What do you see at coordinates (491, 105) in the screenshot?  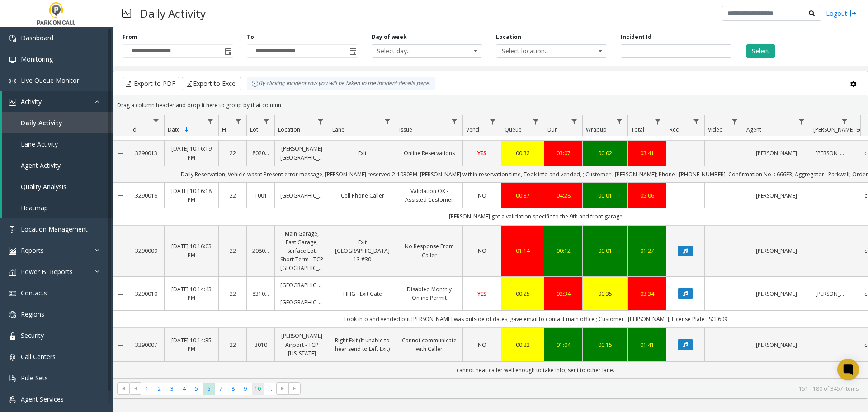 I see `div: Drag a column header and drop it here to group by that column` at bounding box center [491, 105].